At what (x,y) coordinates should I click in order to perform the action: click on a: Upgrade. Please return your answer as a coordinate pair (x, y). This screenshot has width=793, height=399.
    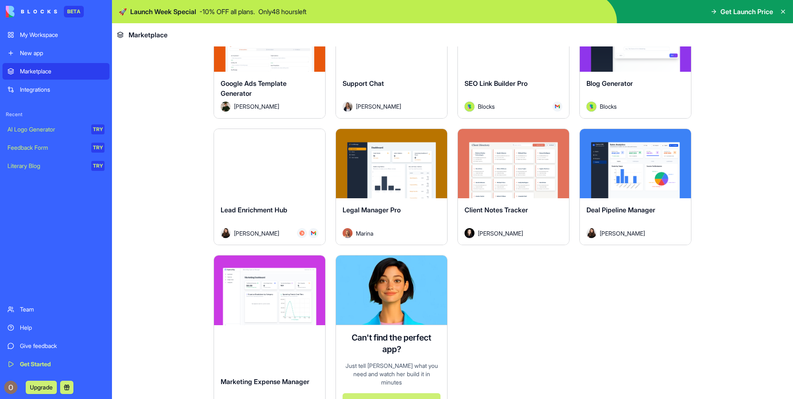
    Looking at the image, I should click on (41, 387).